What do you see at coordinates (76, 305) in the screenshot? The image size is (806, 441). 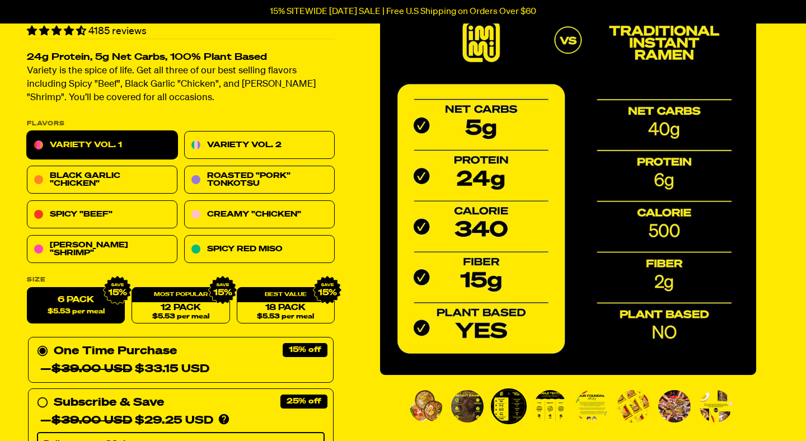 I see `label: 6 Pack` at bounding box center [76, 305].